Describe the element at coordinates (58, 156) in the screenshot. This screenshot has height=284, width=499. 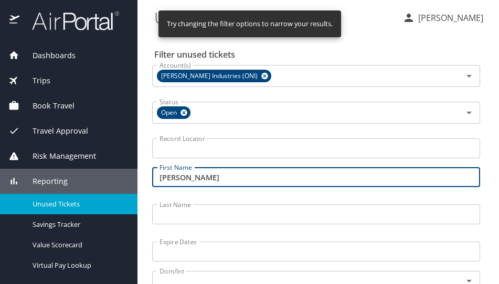
I see `span: Risk Management` at that location.